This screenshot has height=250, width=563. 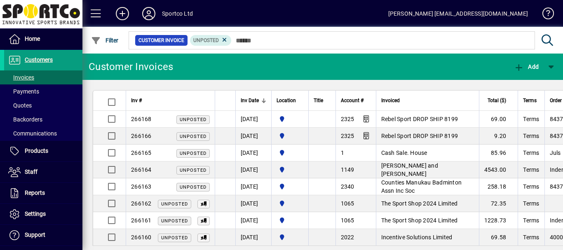 What do you see at coordinates (419, 119) in the screenshot?
I see `span: Rebel Sport DROP SHIP 8199` at bounding box center [419, 119].